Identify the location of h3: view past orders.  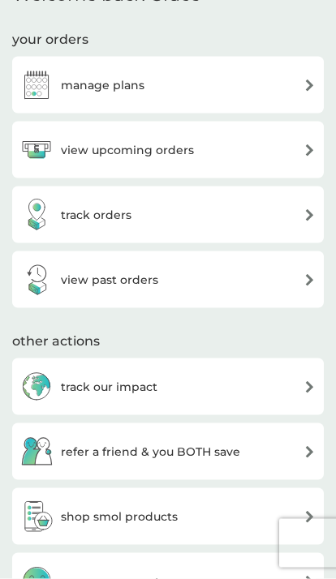
(109, 280).